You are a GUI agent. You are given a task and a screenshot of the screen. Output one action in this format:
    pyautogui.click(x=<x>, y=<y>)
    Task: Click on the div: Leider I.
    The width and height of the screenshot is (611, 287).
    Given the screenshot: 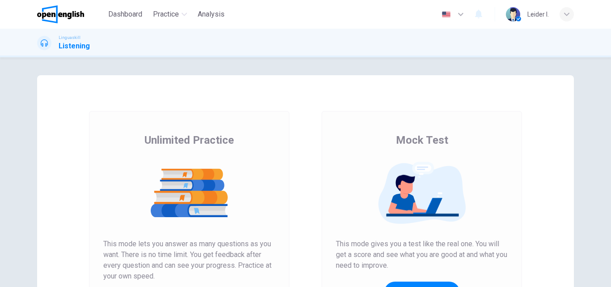 What is the action you would take?
    pyautogui.click(x=538, y=14)
    